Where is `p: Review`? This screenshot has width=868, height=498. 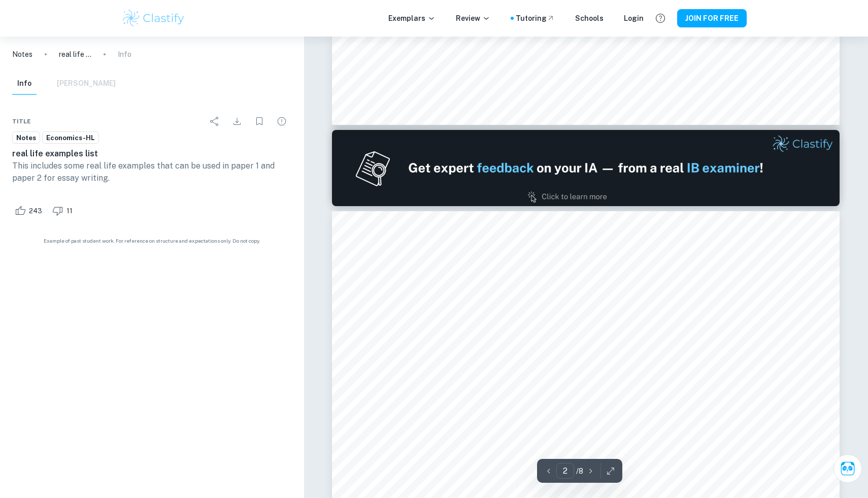
p: Review is located at coordinates (473, 18).